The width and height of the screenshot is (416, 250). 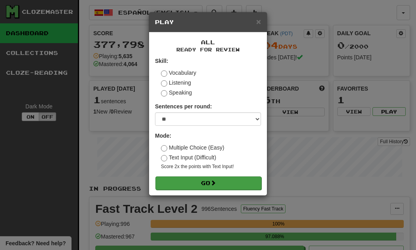 I want to click on label: Text Input (Difficult), so click(x=189, y=158).